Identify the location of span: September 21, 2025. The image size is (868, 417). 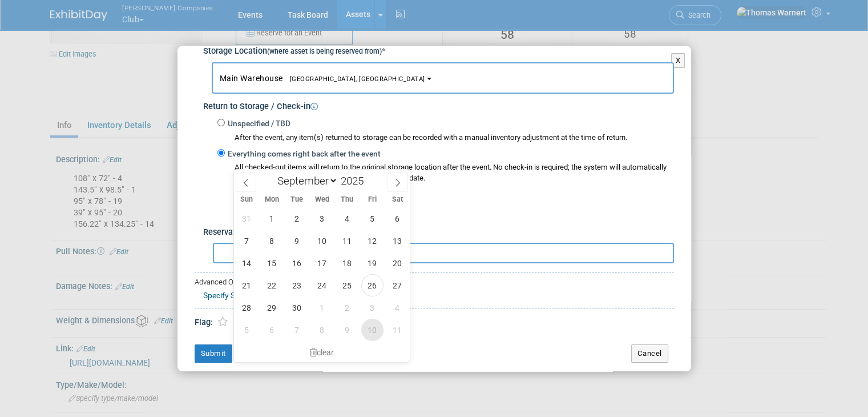
(246, 285).